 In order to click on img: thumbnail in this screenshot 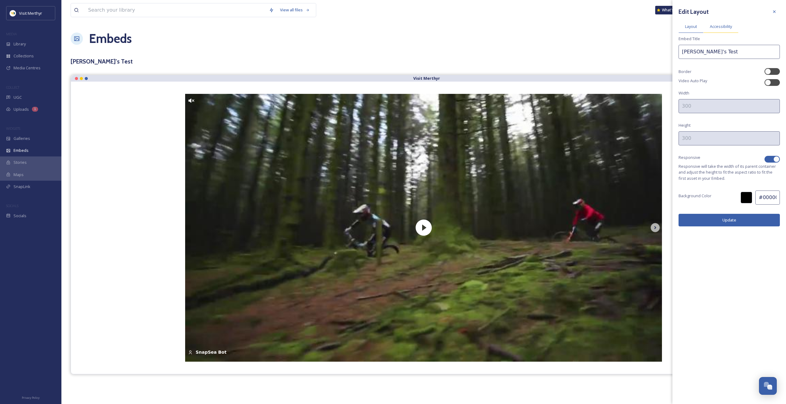, I will do `click(423, 228)`.